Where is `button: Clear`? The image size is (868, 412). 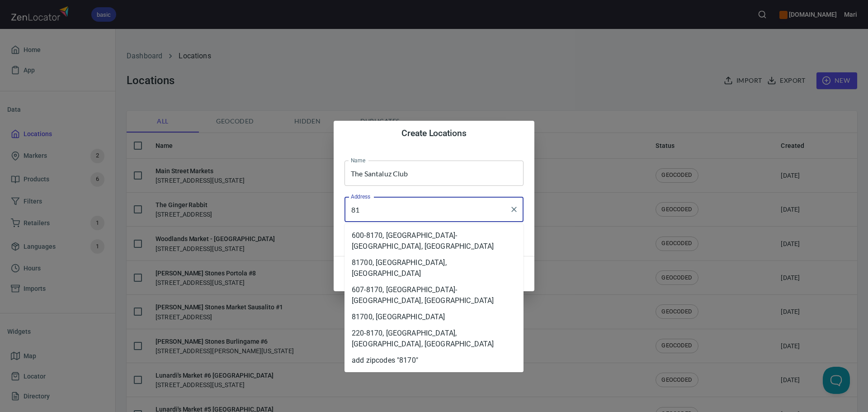 button: Clear is located at coordinates (514, 209).